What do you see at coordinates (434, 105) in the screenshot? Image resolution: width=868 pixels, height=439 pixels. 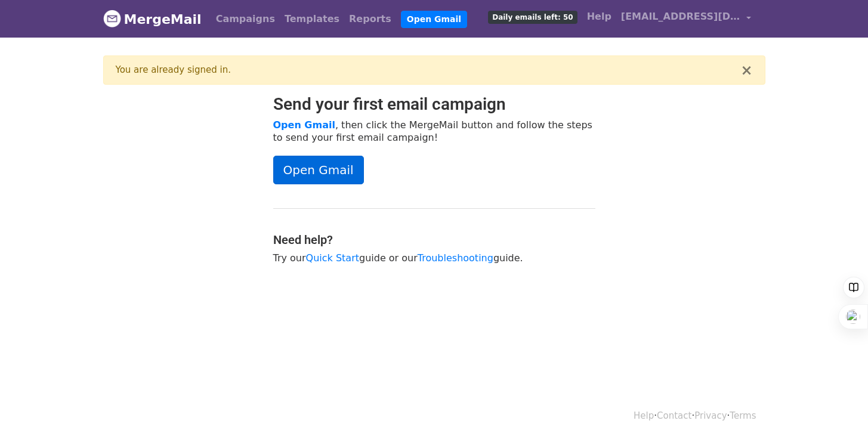 I see `h2: Send your first email campaign` at bounding box center [434, 105].